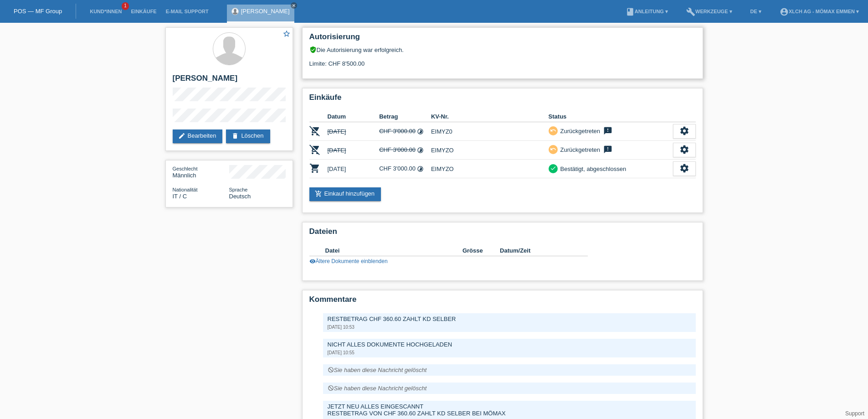 The width and height of the screenshot is (868, 419). I want to click on h2: Autorisierung, so click(503, 39).